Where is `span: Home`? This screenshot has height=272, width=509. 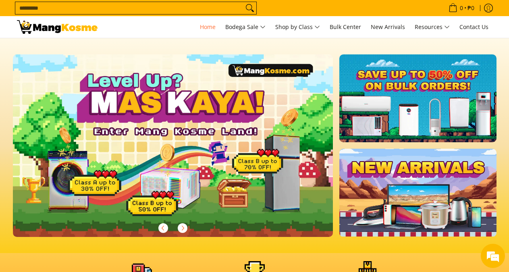 span: Home is located at coordinates (208, 27).